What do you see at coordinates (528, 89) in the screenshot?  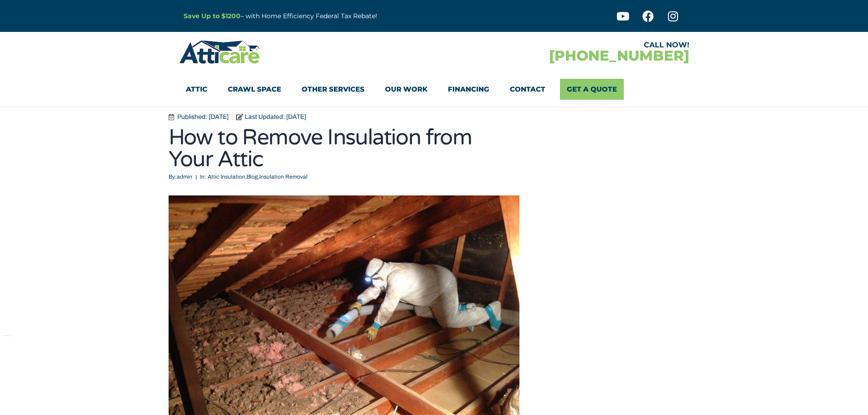 I see `a: Contact` at bounding box center [528, 89].